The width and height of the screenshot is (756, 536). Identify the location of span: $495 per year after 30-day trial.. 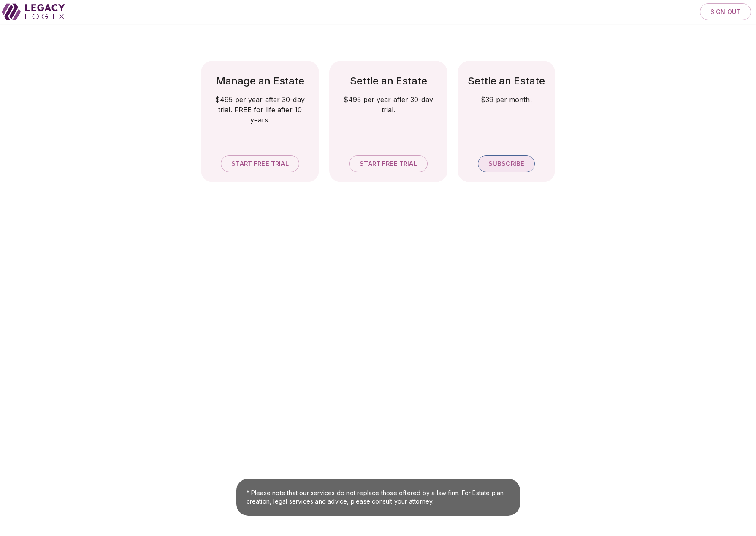
(388, 105).